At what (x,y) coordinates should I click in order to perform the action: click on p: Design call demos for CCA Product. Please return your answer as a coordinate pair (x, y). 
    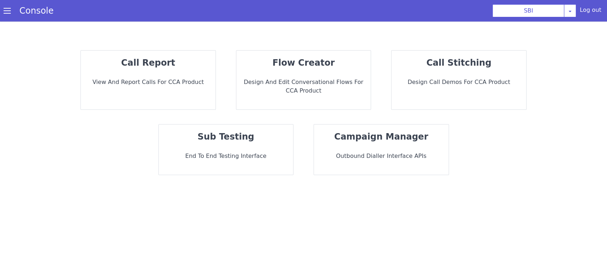
    Looking at the image, I should click on (459, 82).